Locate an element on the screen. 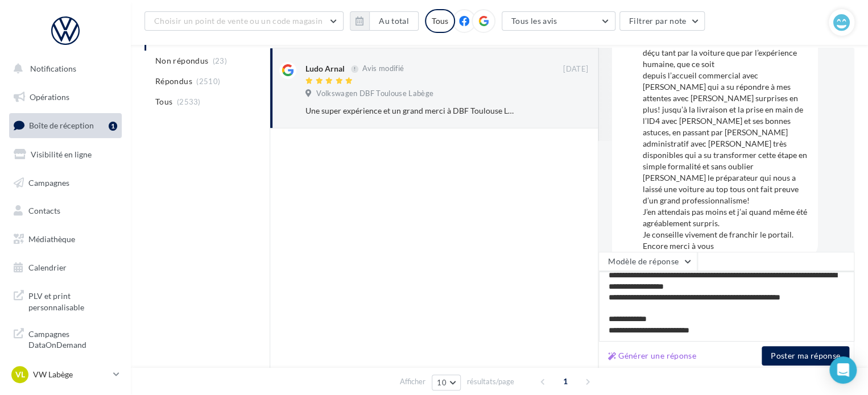  span: Tous les avis is located at coordinates (534, 21).